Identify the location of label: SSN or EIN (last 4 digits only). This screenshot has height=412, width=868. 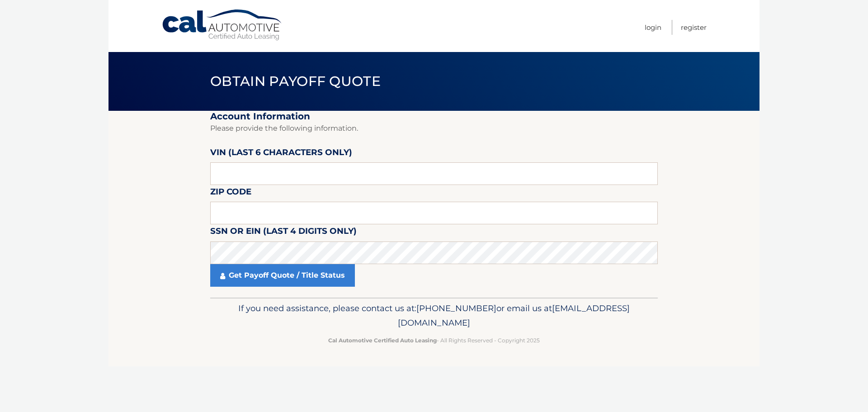
(283, 233).